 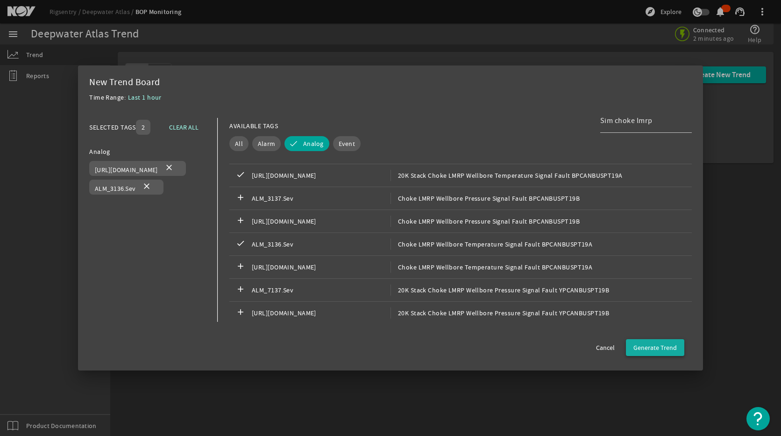 What do you see at coordinates (321, 290) in the screenshot?
I see `span: ALM_7137.Sev` at bounding box center [321, 290].